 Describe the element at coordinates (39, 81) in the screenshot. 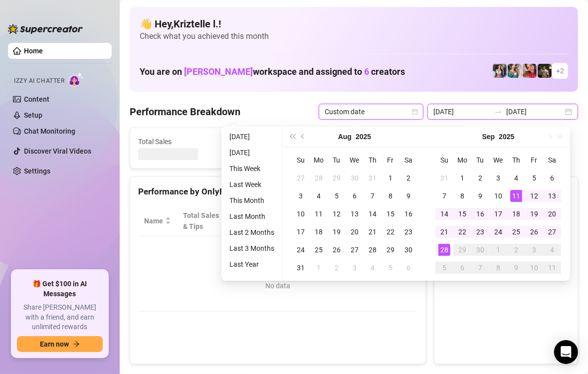

I see `span: Izzy AI Chatter` at that location.